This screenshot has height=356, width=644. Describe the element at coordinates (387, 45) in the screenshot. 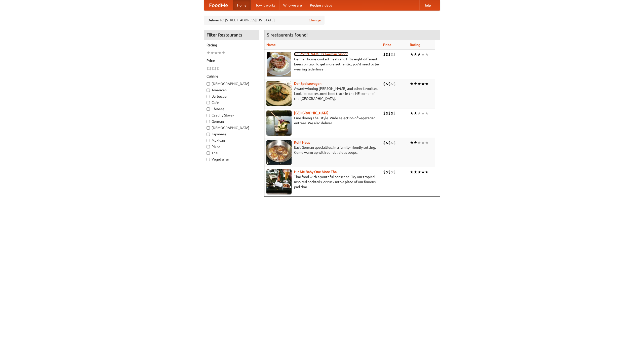

I see `a: Price` at that location.